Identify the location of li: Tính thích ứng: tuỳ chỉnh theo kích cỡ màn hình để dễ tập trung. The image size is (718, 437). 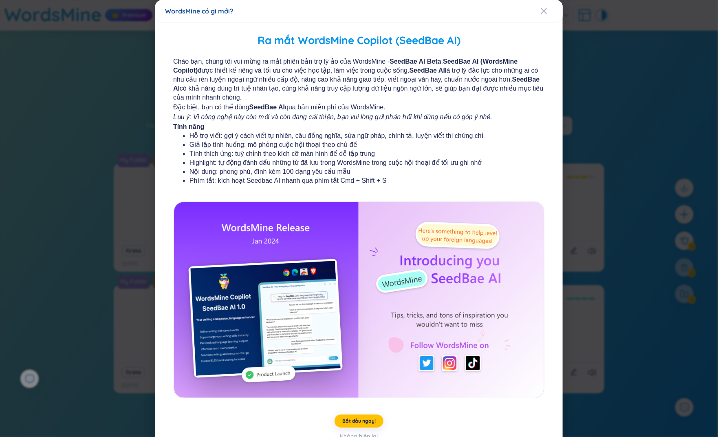
(359, 154).